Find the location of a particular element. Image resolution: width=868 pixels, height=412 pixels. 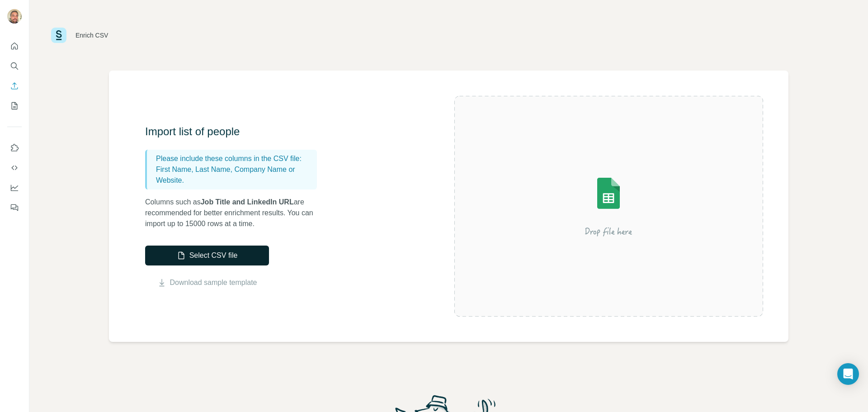

div: Enrich CSV is located at coordinates (92, 35).